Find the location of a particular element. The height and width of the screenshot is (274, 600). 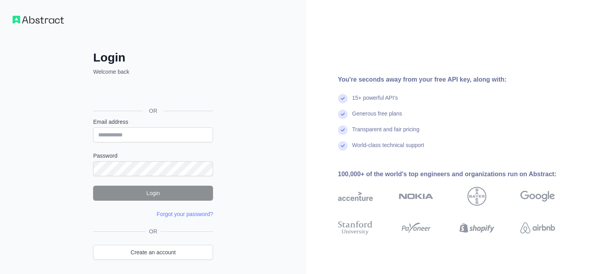

p: Welcome back is located at coordinates (153, 72).